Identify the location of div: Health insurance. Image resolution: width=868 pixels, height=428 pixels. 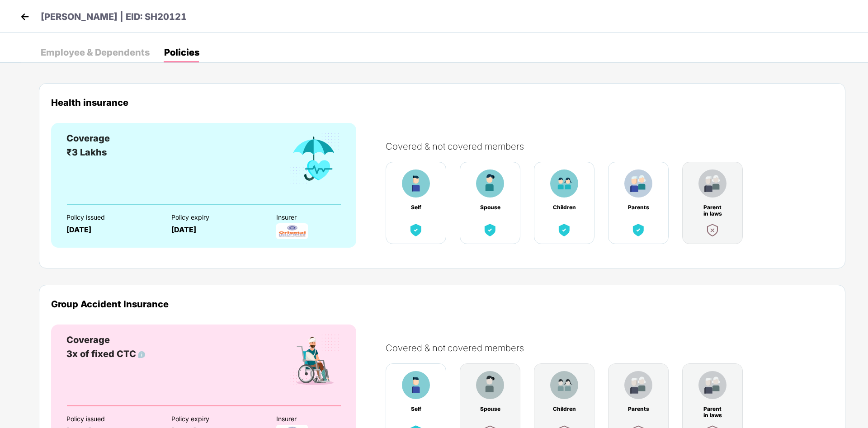
(442, 102).